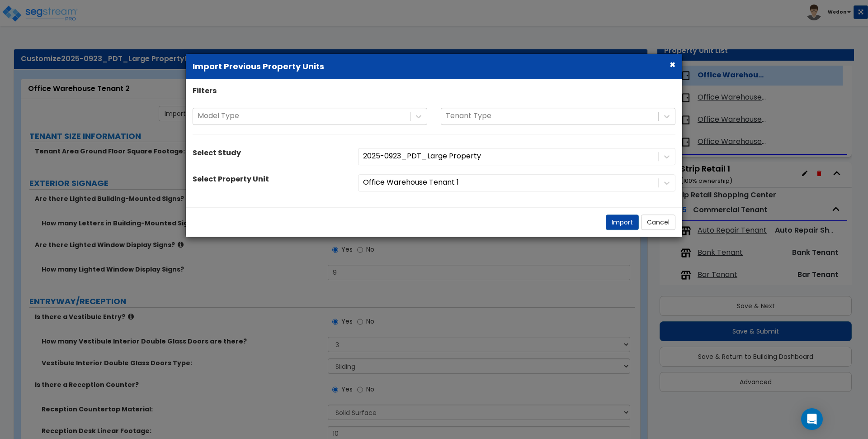  Describe the element at coordinates (622, 222) in the screenshot. I see `button: Import` at that location.